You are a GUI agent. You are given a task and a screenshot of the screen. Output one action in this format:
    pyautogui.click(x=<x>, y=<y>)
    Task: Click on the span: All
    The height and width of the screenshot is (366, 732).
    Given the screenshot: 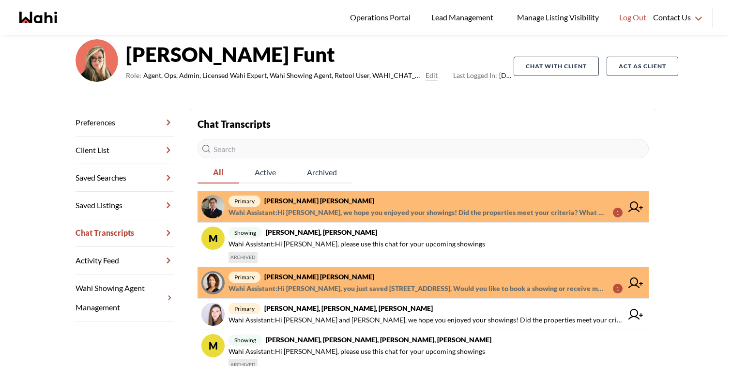 What is the action you would take?
    pyautogui.click(x=218, y=172)
    